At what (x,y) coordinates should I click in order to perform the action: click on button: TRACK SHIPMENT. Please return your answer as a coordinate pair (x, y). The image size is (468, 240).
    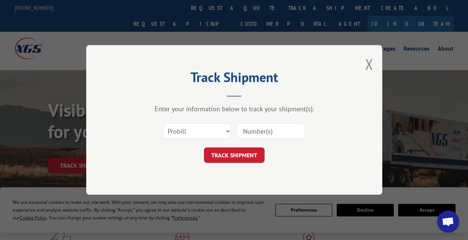
    Looking at the image, I should click on (234, 156).